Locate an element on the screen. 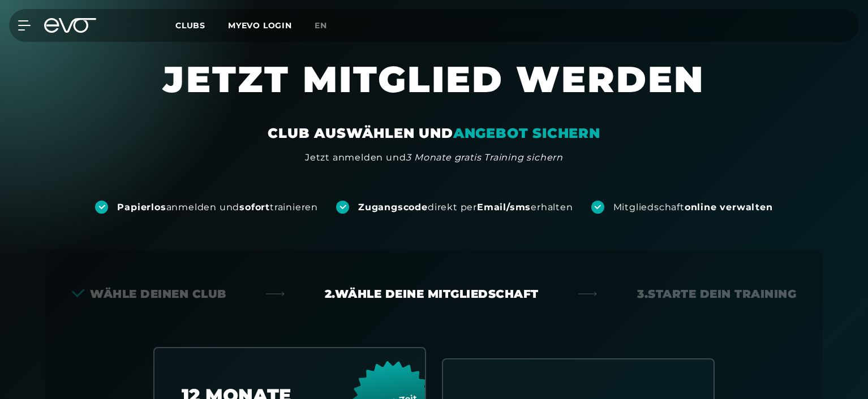  a: MYEVO LOGIN is located at coordinates (259, 25).